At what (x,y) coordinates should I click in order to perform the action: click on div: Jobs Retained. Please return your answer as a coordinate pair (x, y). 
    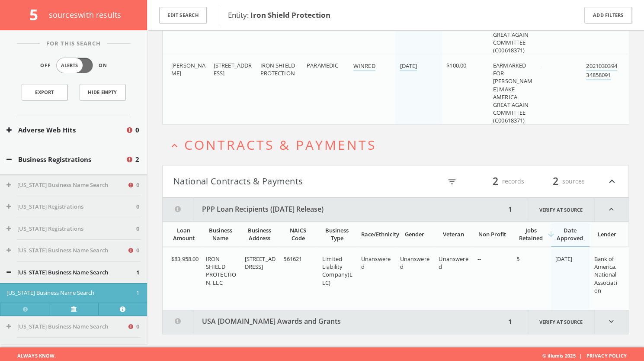
    Looking at the image, I should click on (531, 234).